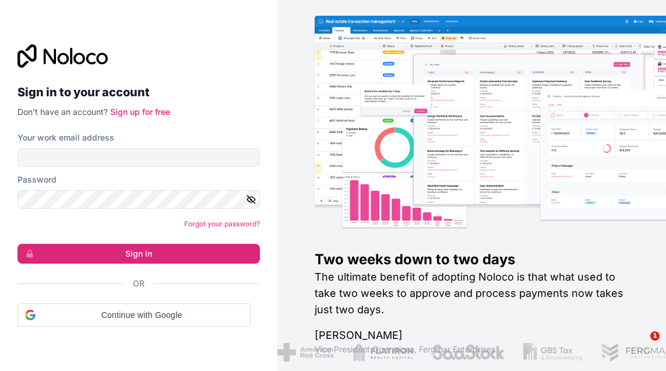 The image size is (666, 371). What do you see at coordinates (139, 283) in the screenshot?
I see `span: Or` at bounding box center [139, 283].